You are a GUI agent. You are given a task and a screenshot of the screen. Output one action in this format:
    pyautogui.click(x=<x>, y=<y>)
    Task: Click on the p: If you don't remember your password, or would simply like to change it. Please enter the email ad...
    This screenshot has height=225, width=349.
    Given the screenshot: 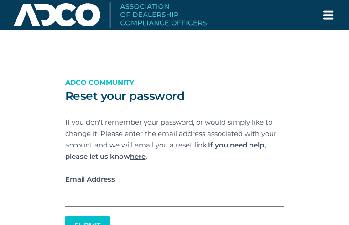 What is the action you would take?
    pyautogui.click(x=175, y=139)
    